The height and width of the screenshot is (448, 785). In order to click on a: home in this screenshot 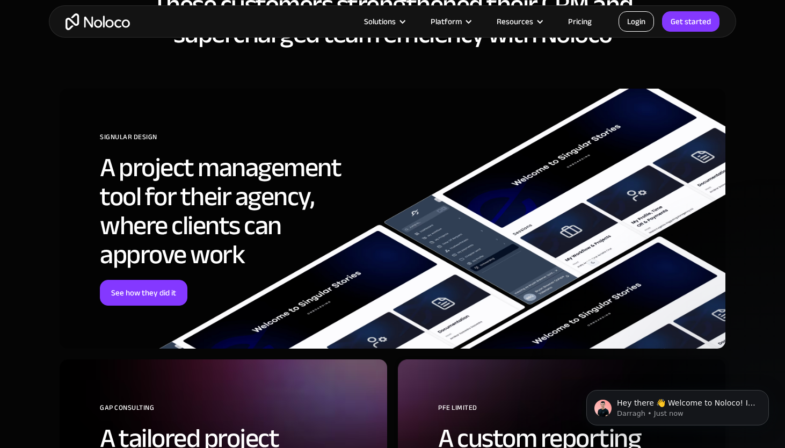, I will do `click(98, 21)`.